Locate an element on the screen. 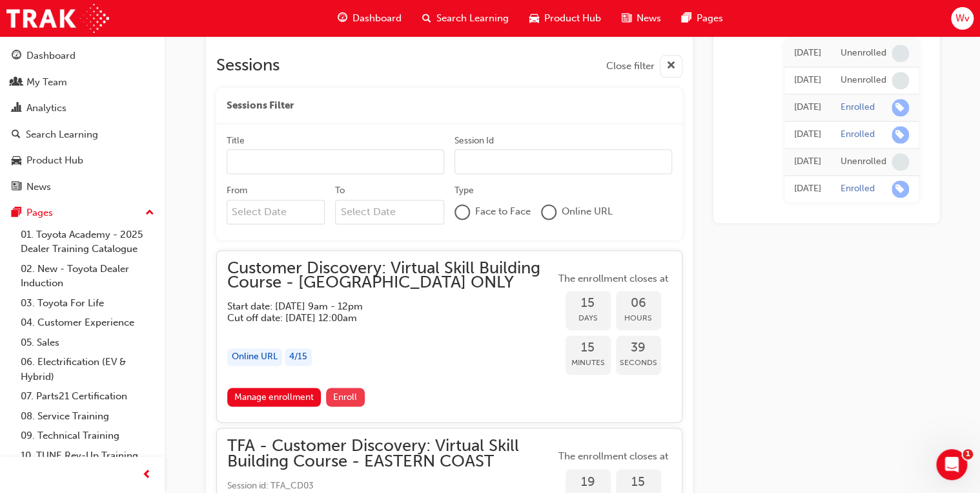 The height and width of the screenshot is (493, 980). input: From is located at coordinates (275, 212).